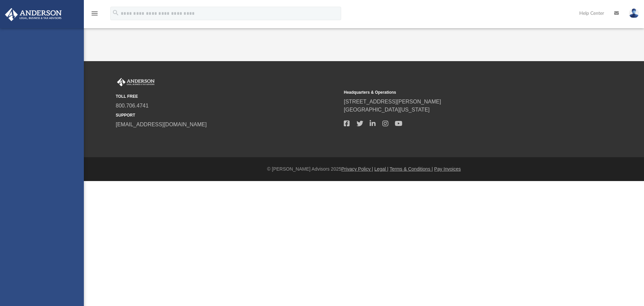 Image resolution: width=644 pixels, height=306 pixels. What do you see at coordinates (634, 13) in the screenshot?
I see `img: User Pic` at bounding box center [634, 13].